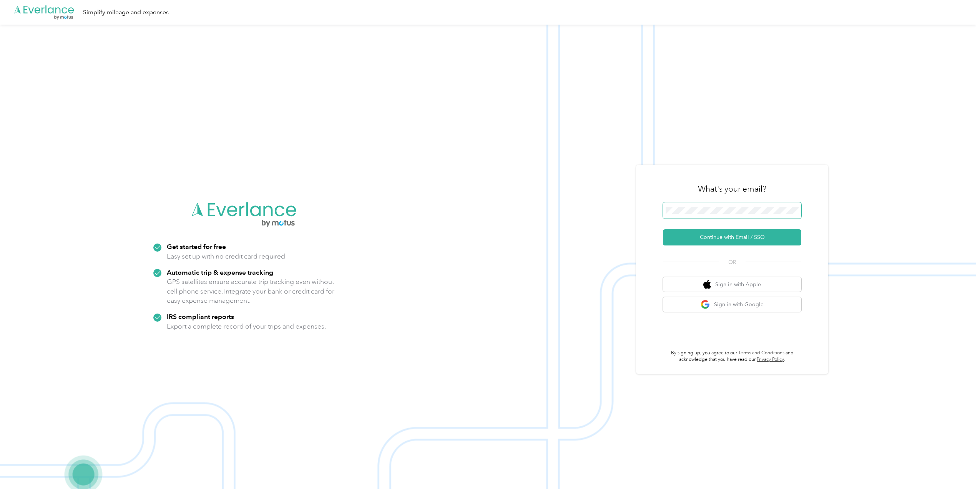 This screenshot has height=489, width=980. What do you see at coordinates (705, 304) in the screenshot?
I see `img: google logo` at bounding box center [705, 304].